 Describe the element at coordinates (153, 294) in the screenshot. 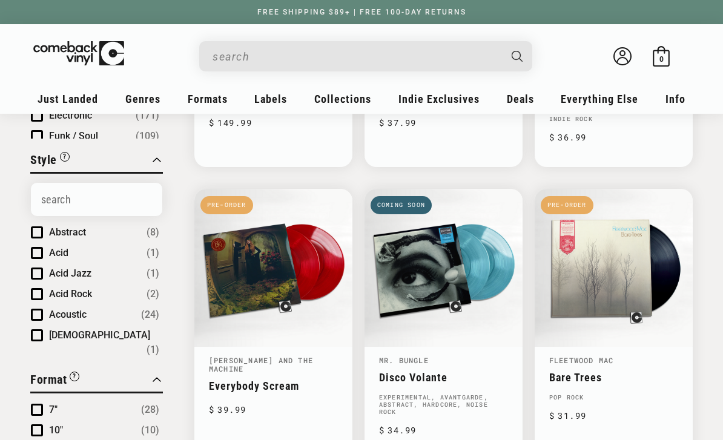

I see `span: Number of products: (2)` at that location.